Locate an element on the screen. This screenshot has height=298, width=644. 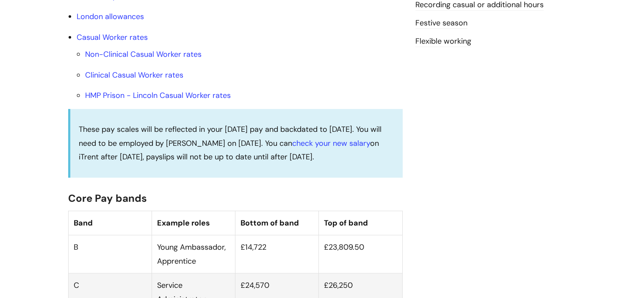
a: check your new salary is located at coordinates (331, 143).